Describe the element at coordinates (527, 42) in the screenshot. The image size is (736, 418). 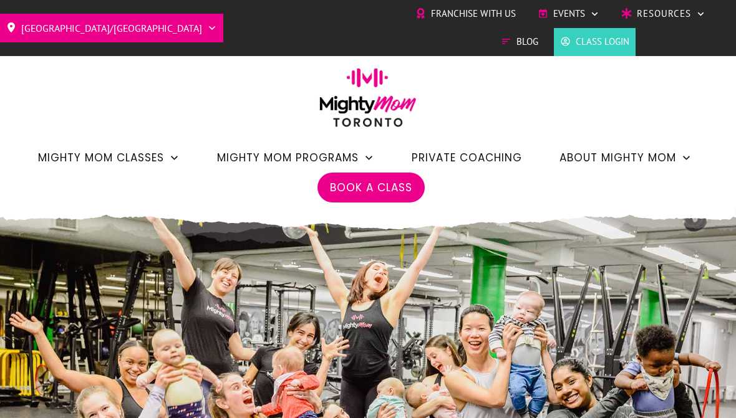
I see `span: Blog` at that location.